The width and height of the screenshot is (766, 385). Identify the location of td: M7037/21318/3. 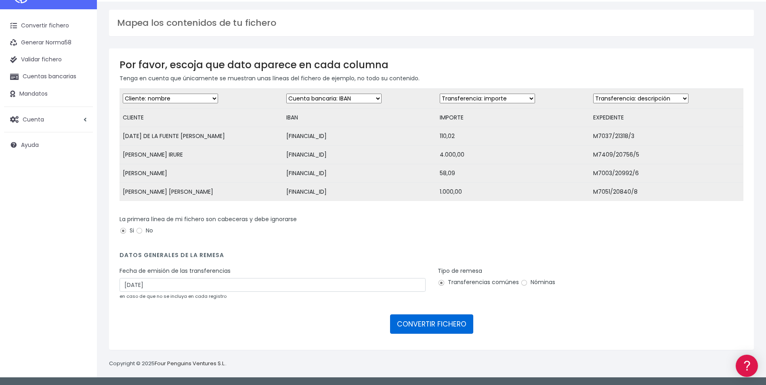
(667, 137).